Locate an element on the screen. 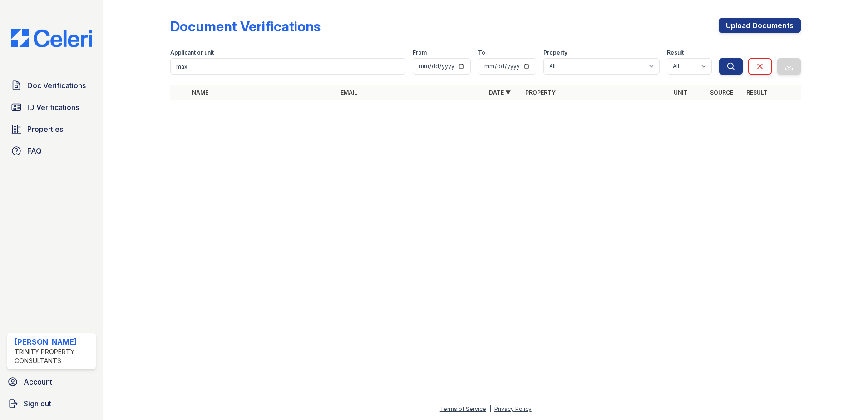 This screenshot has height=420, width=868. div: Document Verifications is located at coordinates (245, 26).